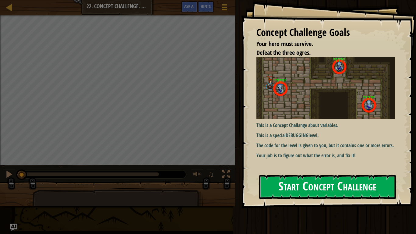 The width and height of the screenshot is (416, 234). Describe the element at coordinates (325, 155) in the screenshot. I see `p: Your job is to figure out what the error is, and fix it!` at that location.